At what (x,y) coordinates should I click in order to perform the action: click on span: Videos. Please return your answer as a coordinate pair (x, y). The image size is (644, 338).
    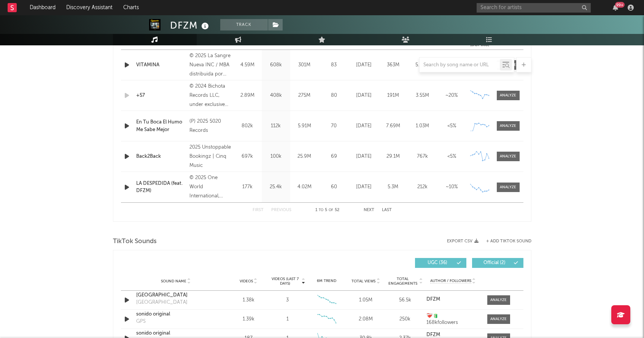
    Looking at the image, I should click on (246, 281).